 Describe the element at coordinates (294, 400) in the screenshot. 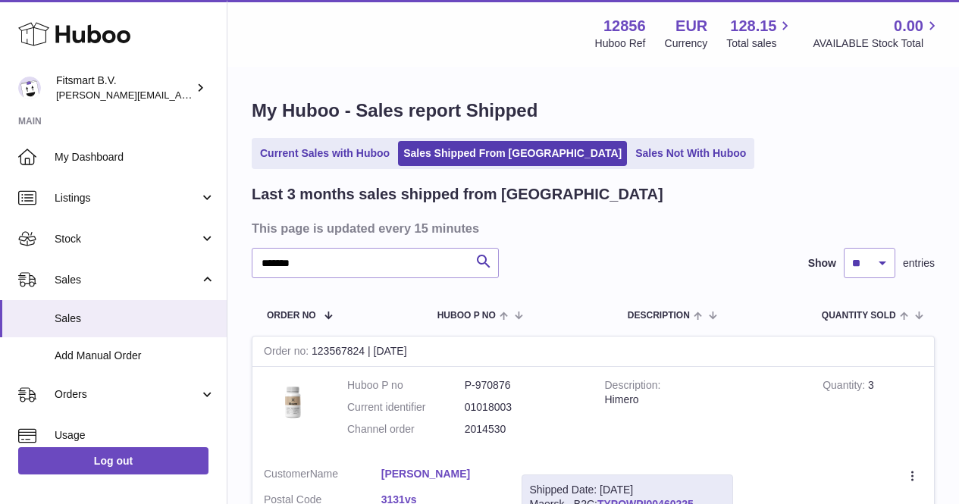

I see `img: 128561711358723.png` at that location.